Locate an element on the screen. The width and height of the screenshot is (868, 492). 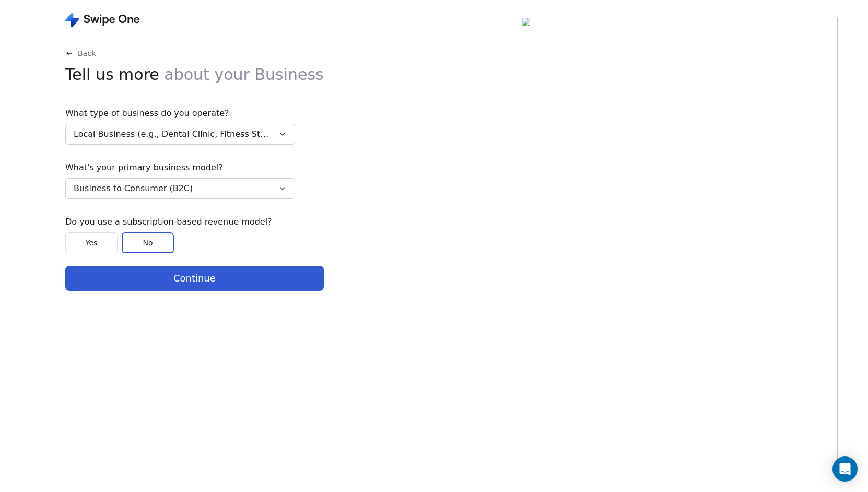
span: Business to Consumer (B2C) is located at coordinates (133, 189).